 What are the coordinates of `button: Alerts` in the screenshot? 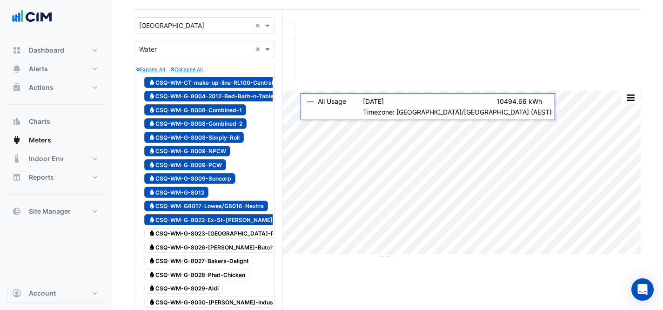 It's located at (56, 69).